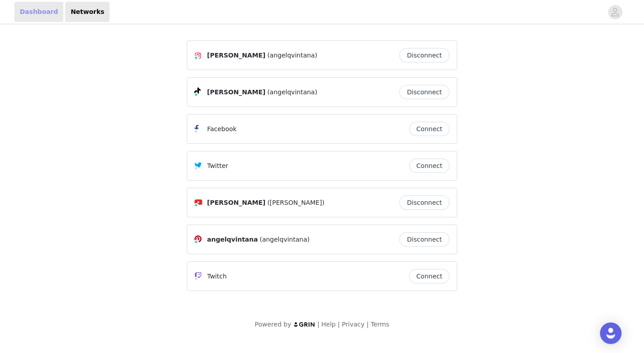 The height and width of the screenshot is (353, 644). Describe the element at coordinates (39, 11) in the screenshot. I see `a: Dashboard` at that location.